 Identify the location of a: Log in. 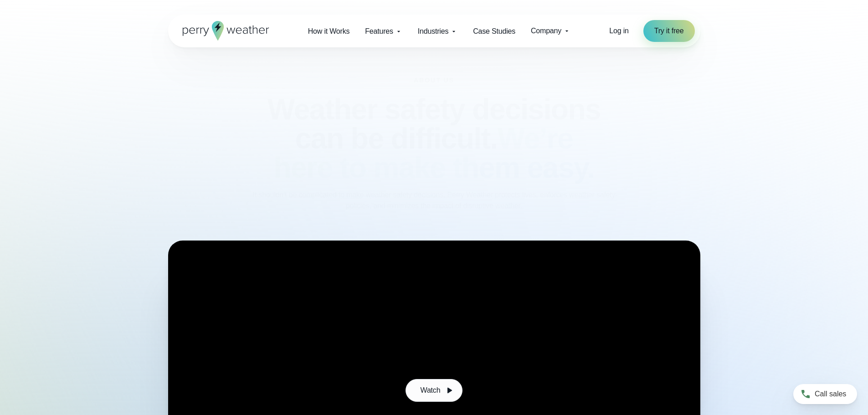
(618, 31).